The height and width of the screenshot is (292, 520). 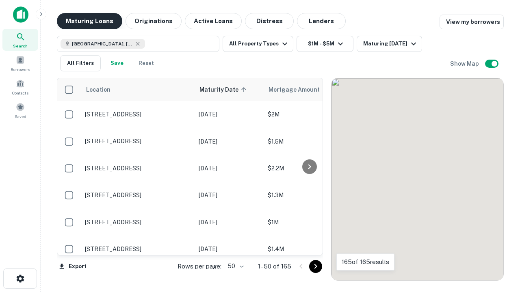 I want to click on button: Save your search to get updates of matches that match your search criteria., so click(x=117, y=63).